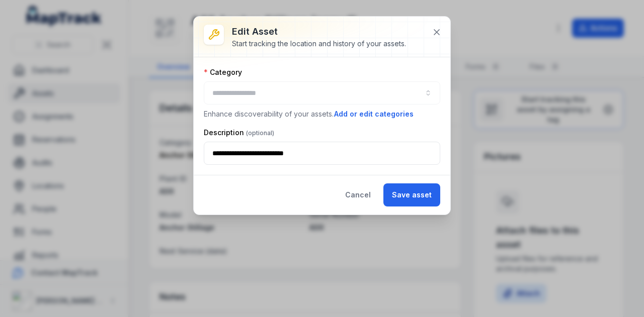 Image resolution: width=644 pixels, height=317 pixels. I want to click on h3: Edit asset, so click(319, 32).